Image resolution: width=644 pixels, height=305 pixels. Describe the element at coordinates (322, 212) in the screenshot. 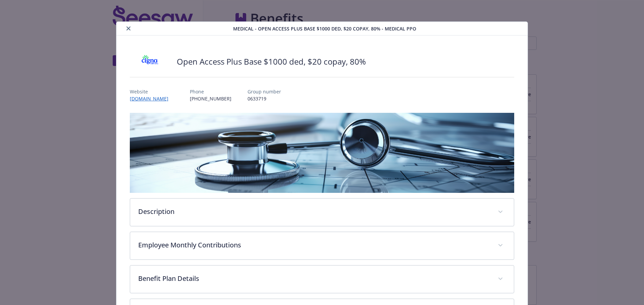

I see `div: Description` at that location.